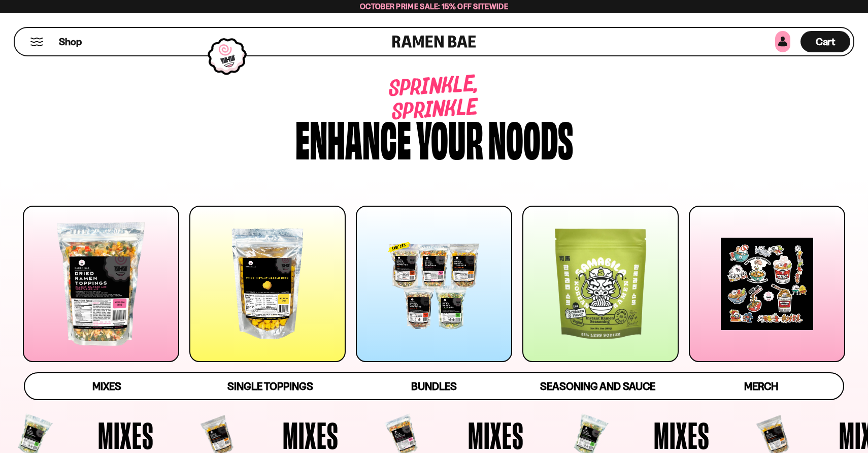 The image size is (868, 453). I want to click on span: Mixes, so click(107, 386).